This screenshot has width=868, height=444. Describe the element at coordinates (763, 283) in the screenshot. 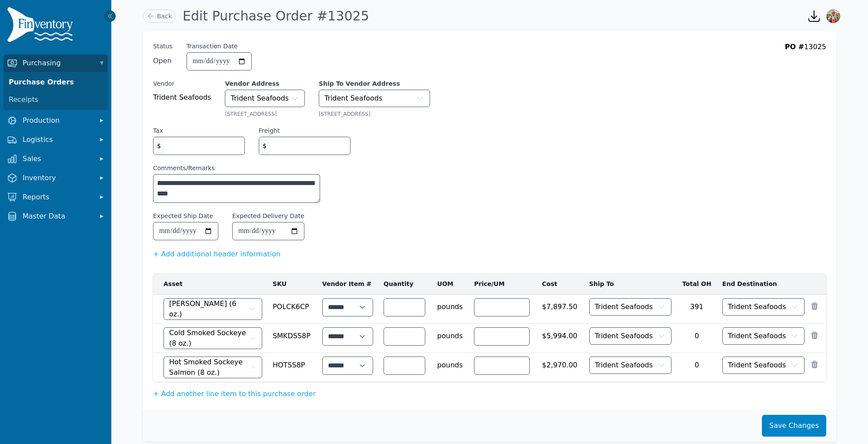

I see `th: End Destination` at that location.